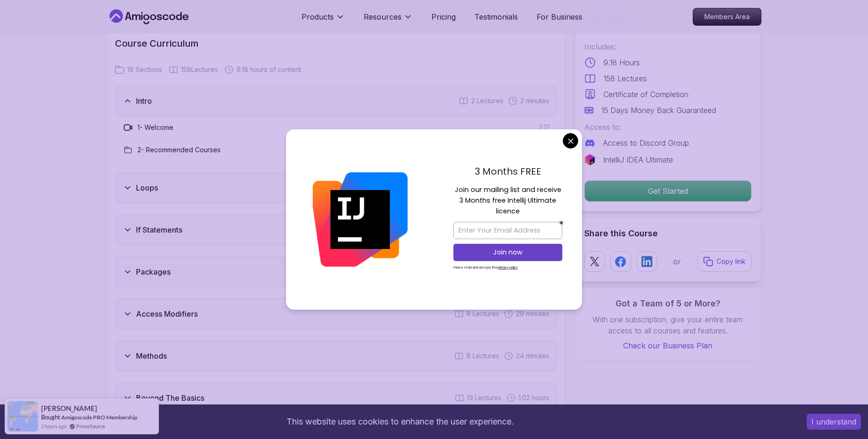  What do you see at coordinates (727, 16) in the screenshot?
I see `ya-tr-span: Members Area` at bounding box center [727, 16].